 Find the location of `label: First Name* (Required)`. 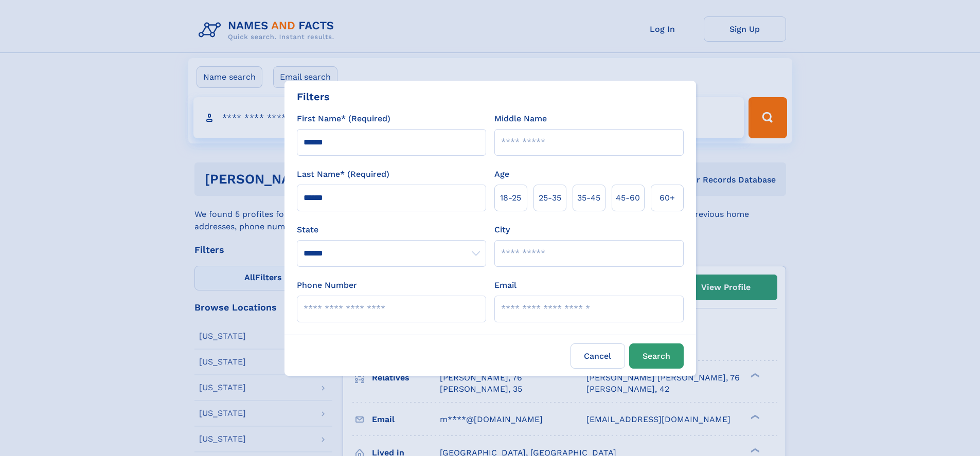

label: First Name* (Required) is located at coordinates (343, 119).